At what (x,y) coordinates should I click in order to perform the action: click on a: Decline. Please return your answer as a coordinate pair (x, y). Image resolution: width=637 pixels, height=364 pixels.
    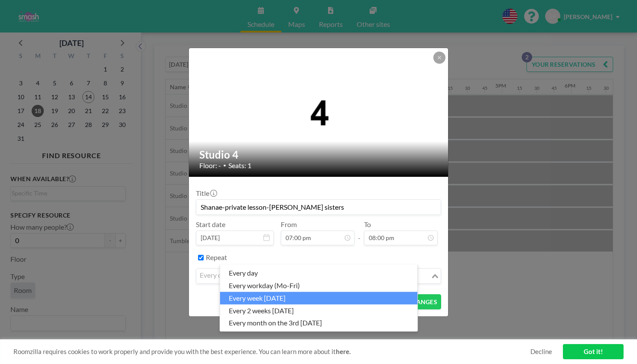
    Looking at the image, I should click on (541, 351).